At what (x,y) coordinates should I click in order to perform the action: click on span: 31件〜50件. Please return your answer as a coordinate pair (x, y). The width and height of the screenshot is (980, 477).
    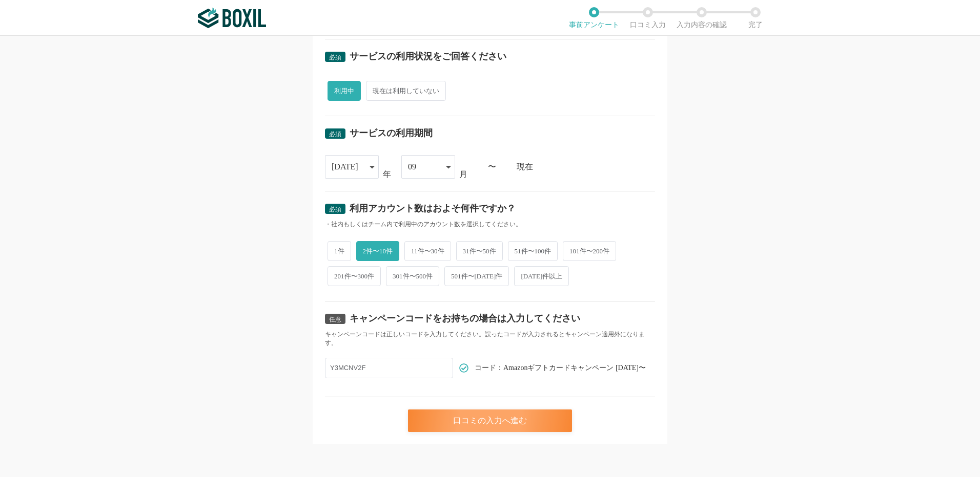
    Looking at the image, I should click on (479, 251).